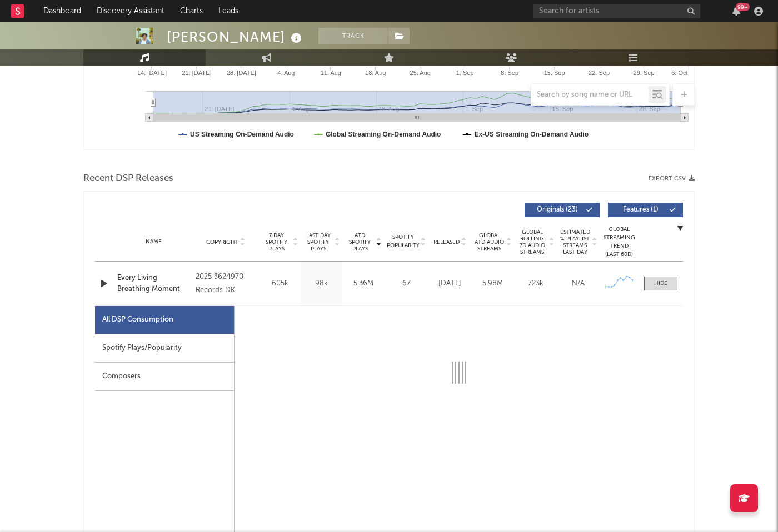 The image size is (778, 532). Describe the element at coordinates (619, 243) in the screenshot. I see `div: Global Streaming Trend (Last 60D)` at that location.